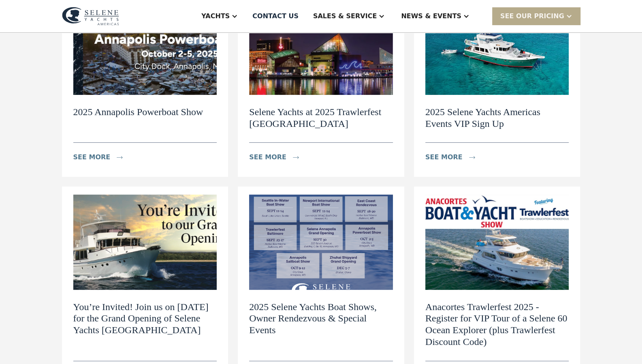 This screenshot has height=364, width=642. I want to click on h2: 2025 Annapolis Powerboat Show, so click(138, 112).